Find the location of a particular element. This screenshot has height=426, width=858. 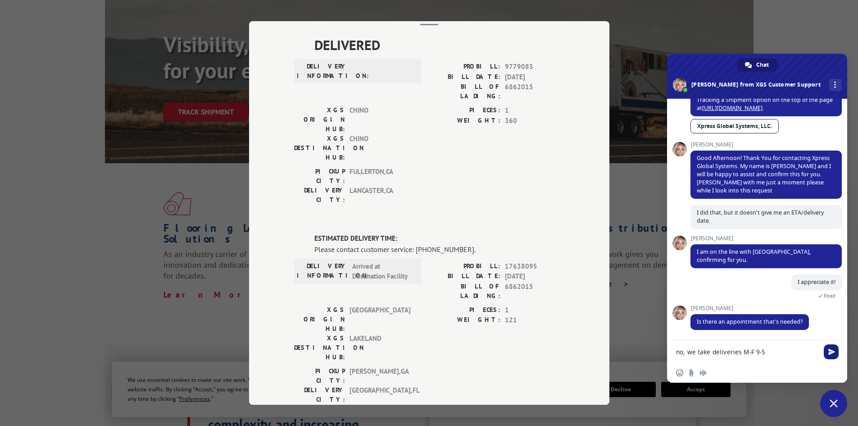

span: Hi! If you need to track a shipment, please try our Tracking a Shipment option on the top of the ... is located at coordinates (765, 100).